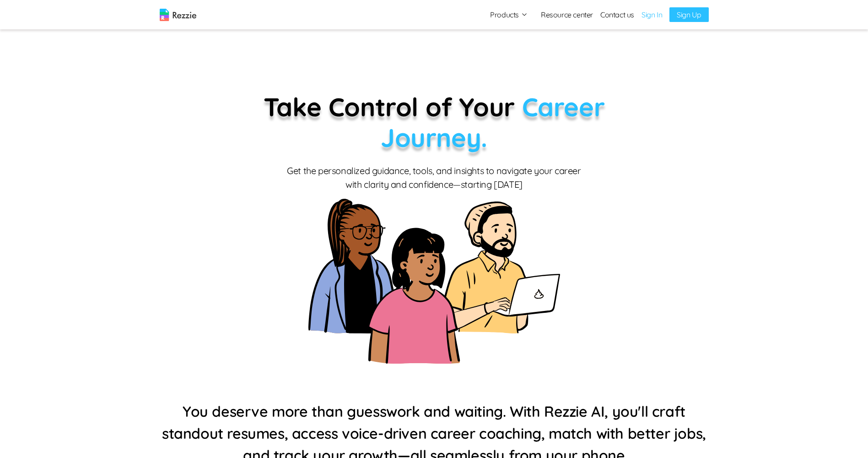  What do you see at coordinates (617, 14) in the screenshot?
I see `a: Contact us` at bounding box center [617, 14].